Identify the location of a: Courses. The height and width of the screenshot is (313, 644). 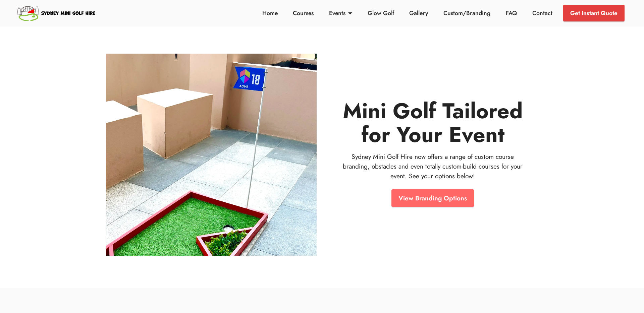
(303, 13).